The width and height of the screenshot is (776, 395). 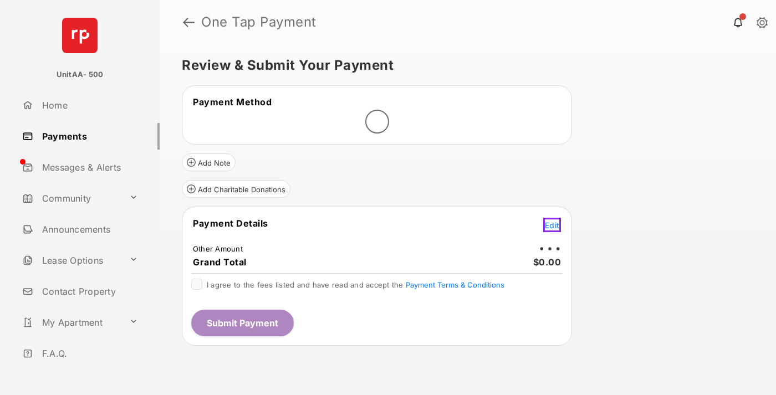 What do you see at coordinates (71, 260) in the screenshot?
I see `a: Lease Options` at bounding box center [71, 260].